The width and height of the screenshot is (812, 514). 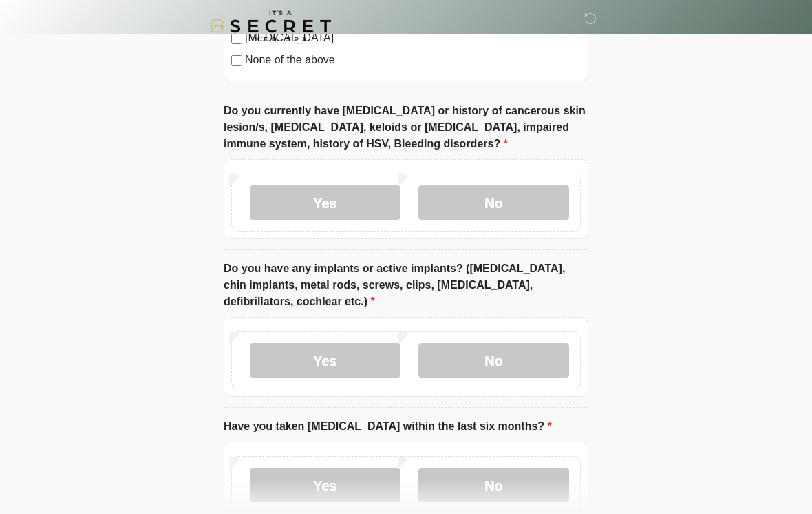 I want to click on input: None of the above, so click(x=236, y=60).